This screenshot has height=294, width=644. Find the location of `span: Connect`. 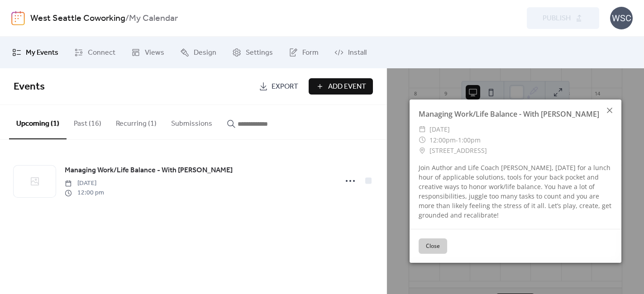

span: Connect is located at coordinates (101, 53).